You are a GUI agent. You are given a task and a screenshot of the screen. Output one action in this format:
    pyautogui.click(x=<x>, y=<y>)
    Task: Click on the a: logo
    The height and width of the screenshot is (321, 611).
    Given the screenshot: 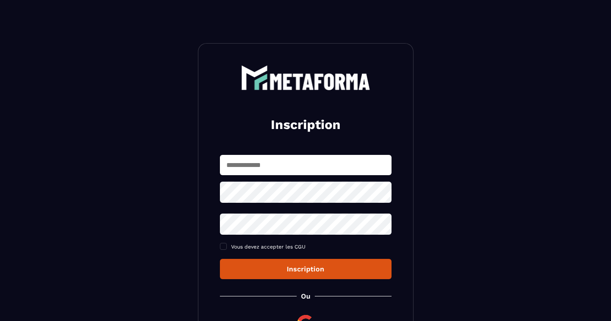 What is the action you would take?
    pyautogui.click(x=306, y=78)
    